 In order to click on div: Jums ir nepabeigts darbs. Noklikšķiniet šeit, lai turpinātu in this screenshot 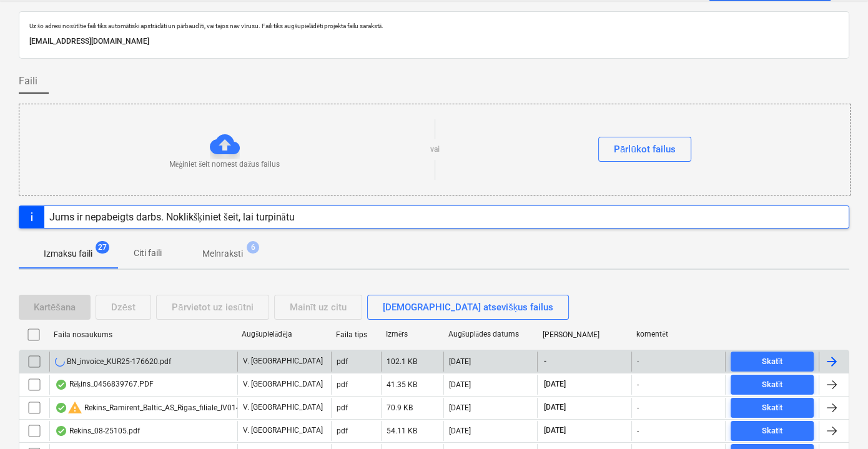, I will do `click(172, 216)`.